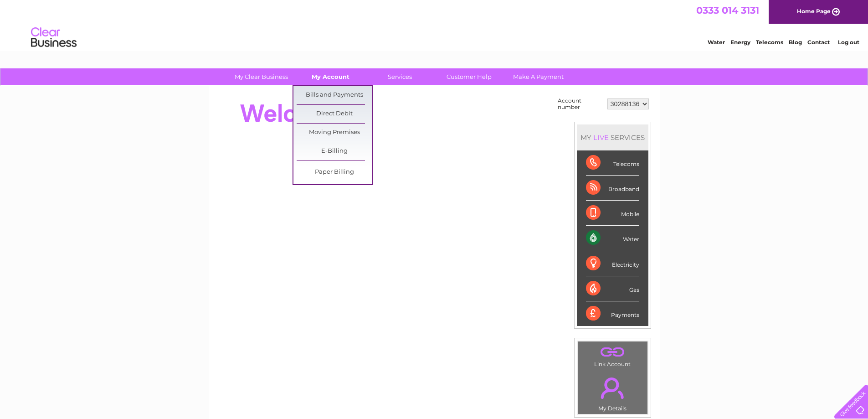 Image resolution: width=868 pixels, height=419 pixels. I want to click on span: 0333 014 3131, so click(728, 10).